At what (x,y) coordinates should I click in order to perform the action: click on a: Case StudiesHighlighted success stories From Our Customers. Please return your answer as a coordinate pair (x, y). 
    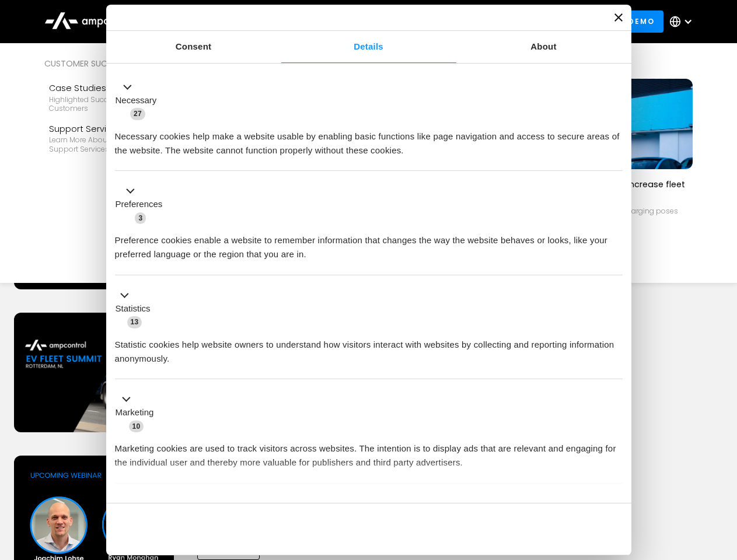
    Looking at the image, I should click on (117, 98).